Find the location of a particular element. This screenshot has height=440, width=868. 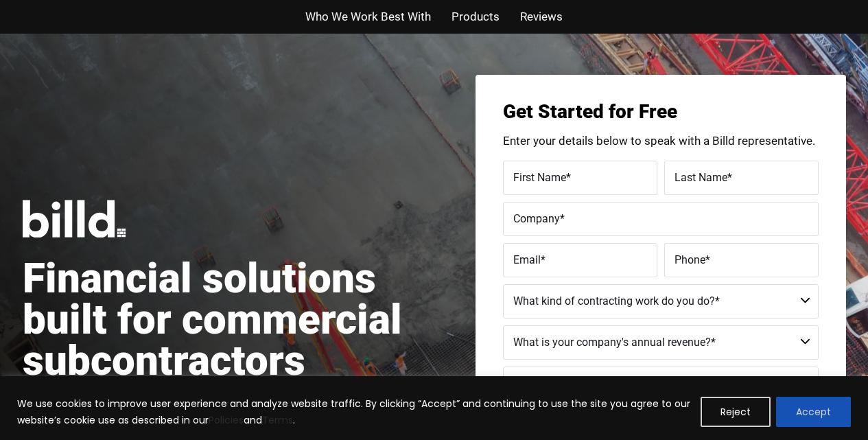

span: Company is located at coordinates (537, 218).